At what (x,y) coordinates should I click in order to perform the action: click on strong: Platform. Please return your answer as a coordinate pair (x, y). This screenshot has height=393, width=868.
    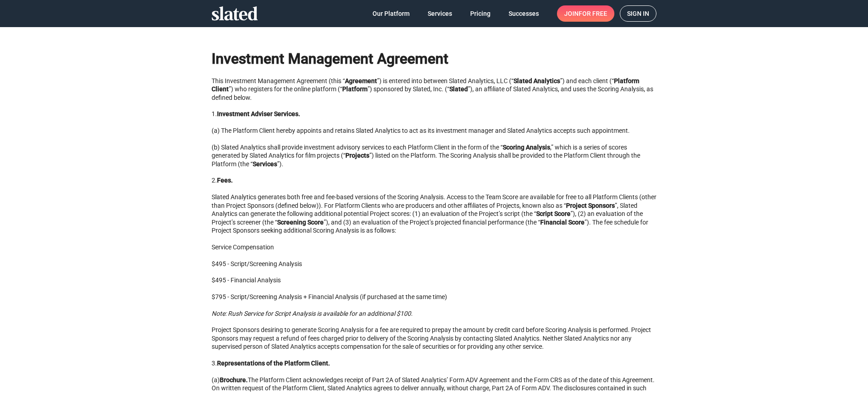
    Looking at the image, I should click on (355, 89).